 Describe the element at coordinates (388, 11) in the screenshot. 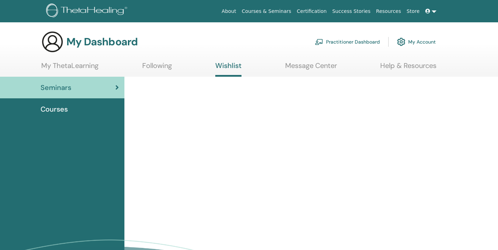

I see `a: Resources` at that location.